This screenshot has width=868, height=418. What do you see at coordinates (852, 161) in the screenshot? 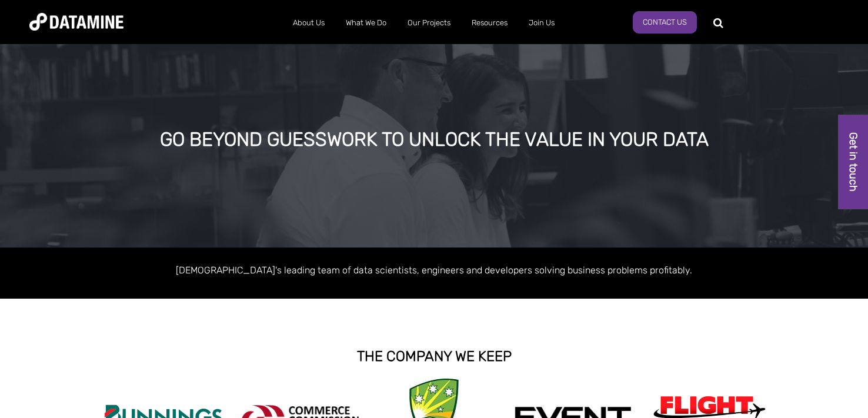
I see `a: Get in touch` at bounding box center [852, 161].